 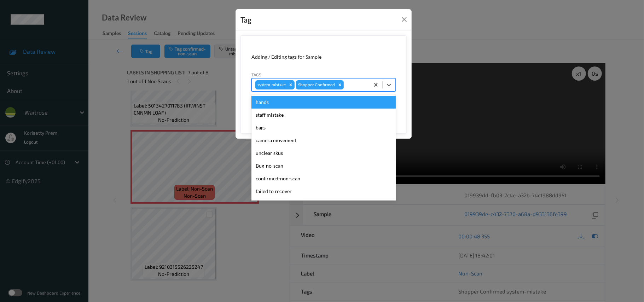 I want to click on div: Remove Shopper Confirmed, so click(x=340, y=85).